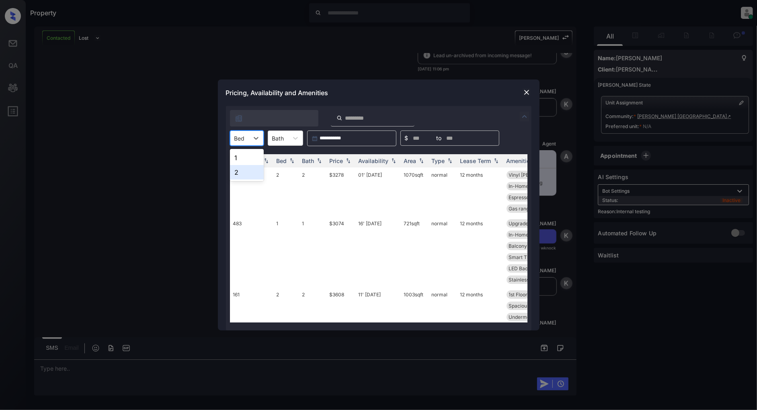 This screenshot has height=410, width=757. What do you see at coordinates (476, 161) in the screenshot?
I see `div: Lease Term` at bounding box center [476, 161].